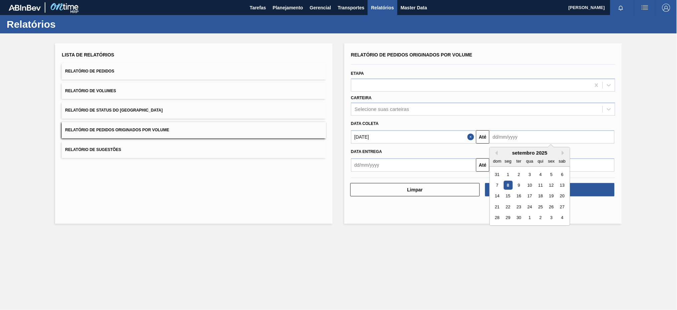 The image size is (677, 310). What do you see at coordinates (497, 185) in the screenshot?
I see `div: Choose domingo, 7 de setembro de 2025` at bounding box center [497, 185].